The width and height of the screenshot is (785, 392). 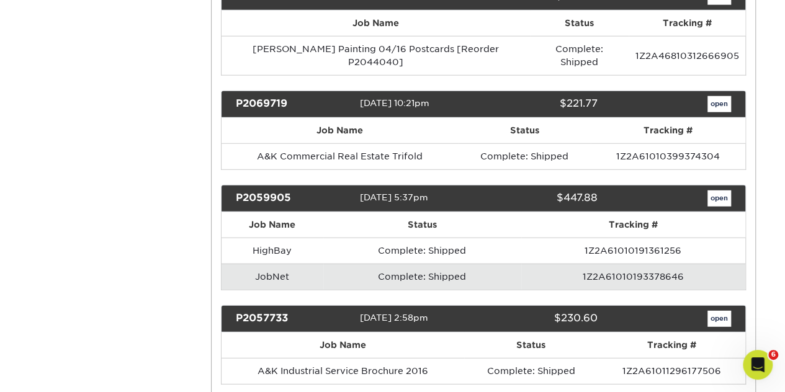 What do you see at coordinates (541, 199) in the screenshot?
I see `div: $447.88` at bounding box center [541, 199].